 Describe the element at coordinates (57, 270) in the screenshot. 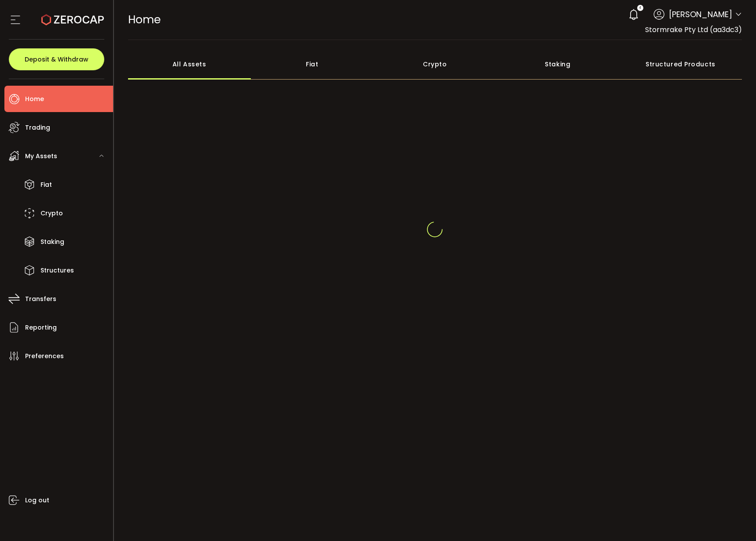

I see `span: Structures` at that location.